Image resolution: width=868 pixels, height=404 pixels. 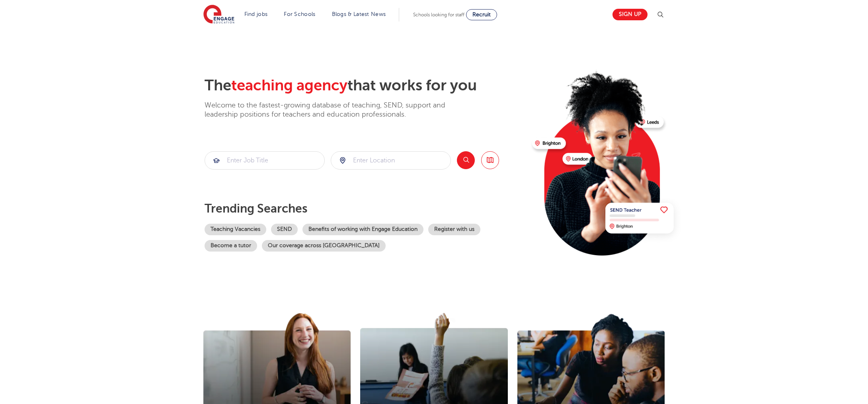 What do you see at coordinates (363, 230) in the screenshot?
I see `a: Benefits of working with Engage Education` at bounding box center [363, 230].